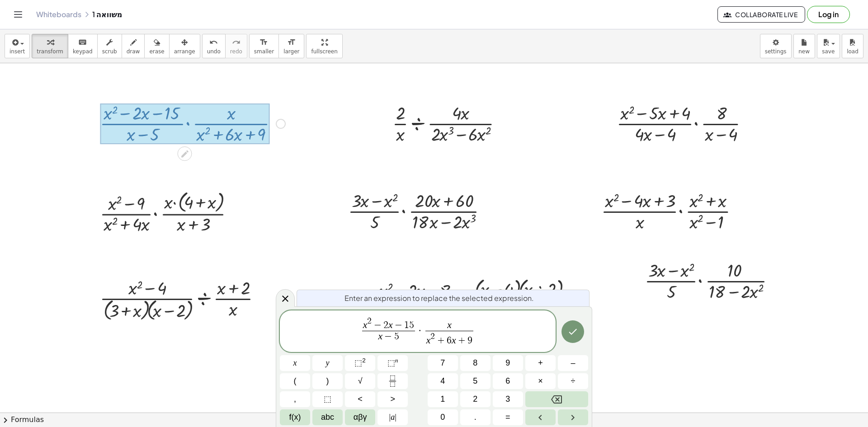 The height and width of the screenshot is (427, 868). What do you see at coordinates (475, 363) in the screenshot?
I see `span: 8` at bounding box center [475, 363].